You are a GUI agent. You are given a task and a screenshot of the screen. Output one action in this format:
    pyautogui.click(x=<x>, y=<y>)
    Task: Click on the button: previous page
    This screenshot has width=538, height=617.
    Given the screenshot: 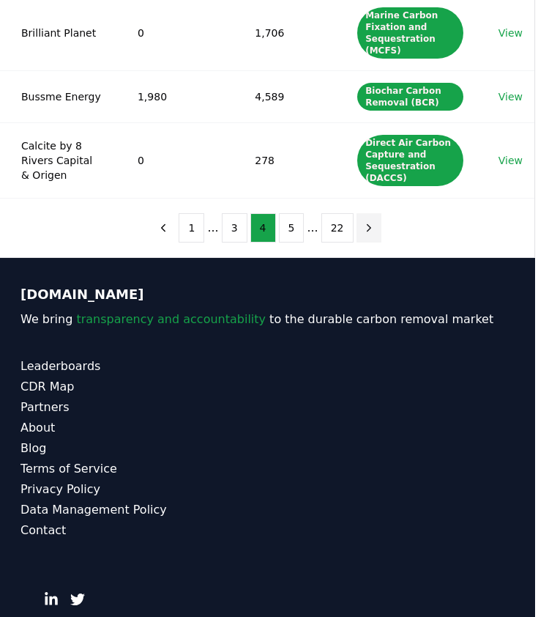 What is the action you would take?
    pyautogui.click(x=163, y=228)
    